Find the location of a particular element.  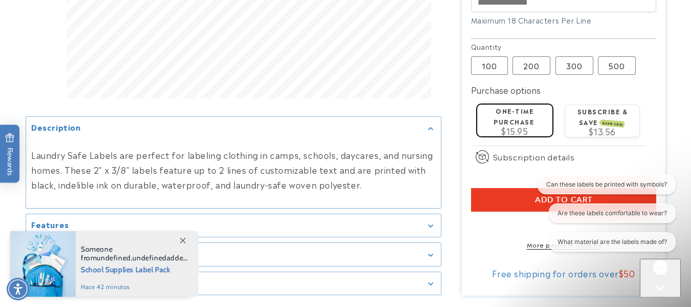

span: SAVE 15% is located at coordinates (613, 123).